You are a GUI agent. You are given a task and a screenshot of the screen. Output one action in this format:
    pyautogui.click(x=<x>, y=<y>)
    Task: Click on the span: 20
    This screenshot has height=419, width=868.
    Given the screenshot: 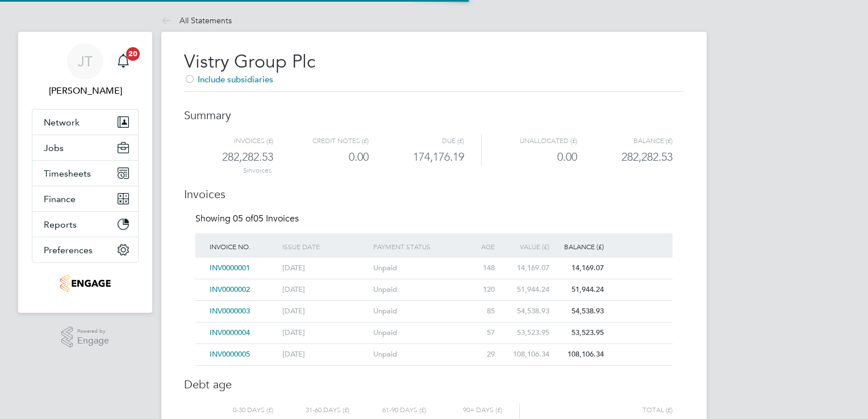 What is the action you would take?
    pyautogui.click(x=133, y=54)
    